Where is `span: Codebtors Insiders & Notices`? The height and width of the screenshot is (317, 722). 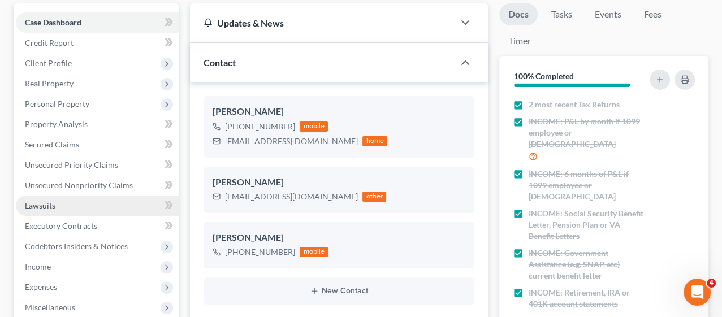
span: Codebtors Insiders & Notices is located at coordinates (76, 246).